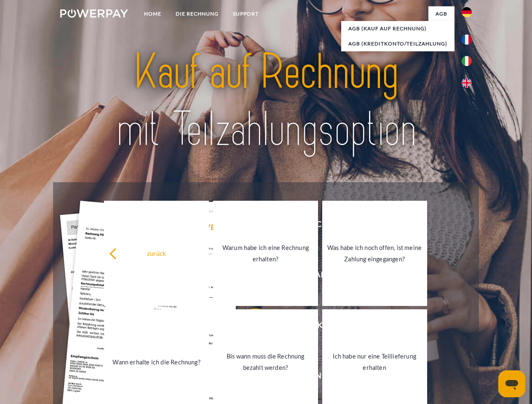 The width and height of the screenshot is (532, 404). What do you see at coordinates (197, 14) in the screenshot?
I see `a: DIE RECHNUNG` at bounding box center [197, 14].